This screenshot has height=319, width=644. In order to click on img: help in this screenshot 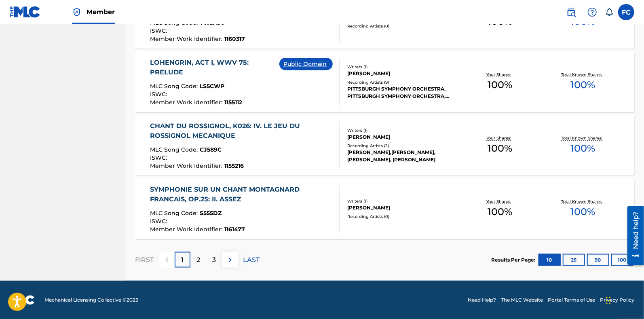, I will do `click(592, 12)`.